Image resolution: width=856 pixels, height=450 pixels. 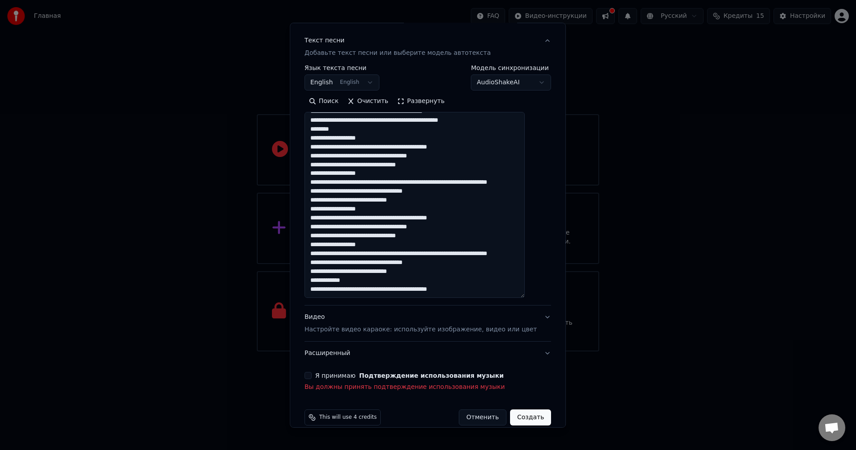 I want to click on button: Отменить, so click(x=482, y=417).